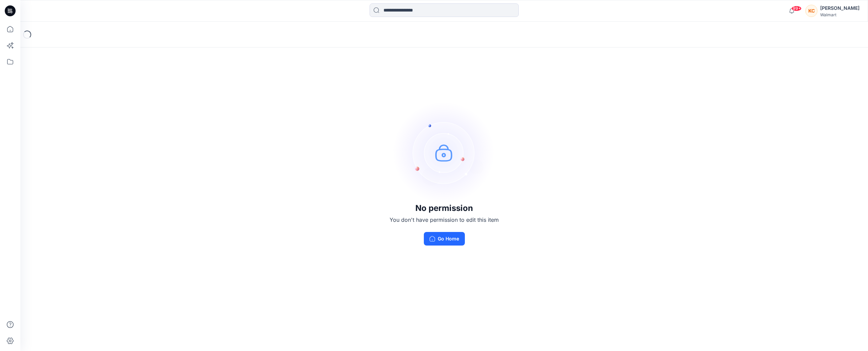 Image resolution: width=868 pixels, height=351 pixels. I want to click on span: 99+, so click(796, 9).